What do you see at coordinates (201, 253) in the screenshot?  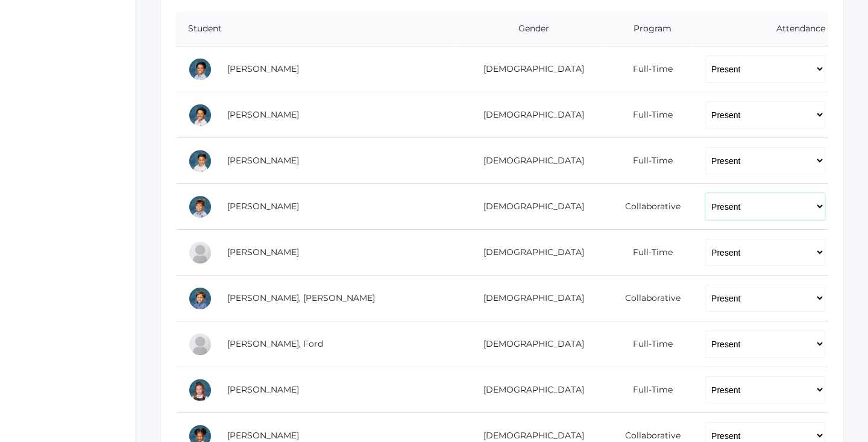 I see `div: Chloé Noëlle Cope` at bounding box center [201, 253].